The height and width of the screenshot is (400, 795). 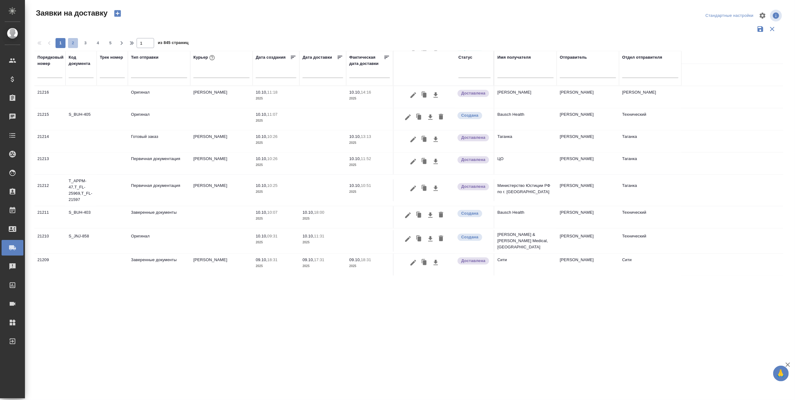 What do you see at coordinates (317, 57) in the screenshot?
I see `div: Дата доставки` at bounding box center [317, 57].